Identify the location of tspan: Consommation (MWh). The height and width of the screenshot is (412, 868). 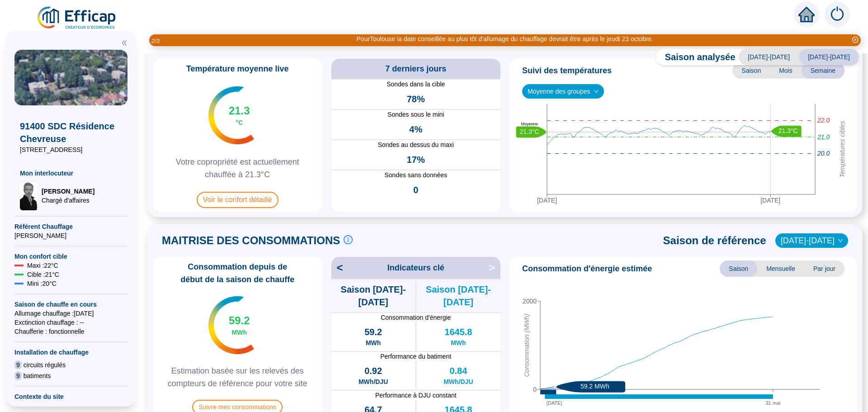
(526, 345).